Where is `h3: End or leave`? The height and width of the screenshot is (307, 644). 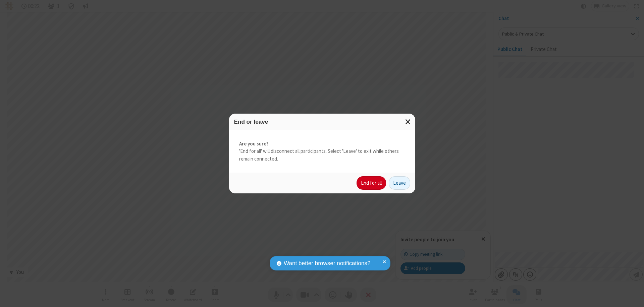 h3: End or leave is located at coordinates (322, 122).